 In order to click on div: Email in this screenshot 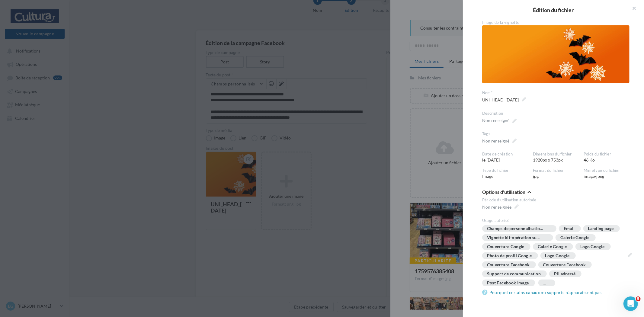, I will do `click(569, 228)`.